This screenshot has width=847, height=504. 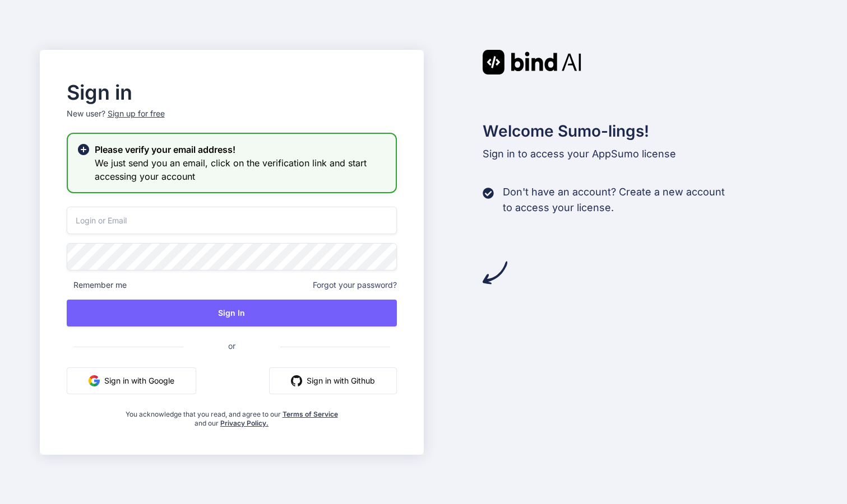 What do you see at coordinates (645, 154) in the screenshot?
I see `p: Sign in to access your AppSumo license` at bounding box center [645, 154].